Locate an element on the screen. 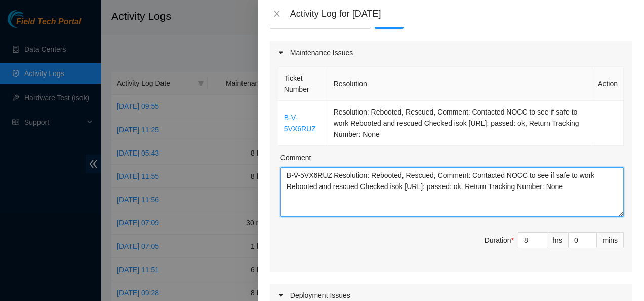 The image size is (644, 301). div: hrs is located at coordinates (558, 240).